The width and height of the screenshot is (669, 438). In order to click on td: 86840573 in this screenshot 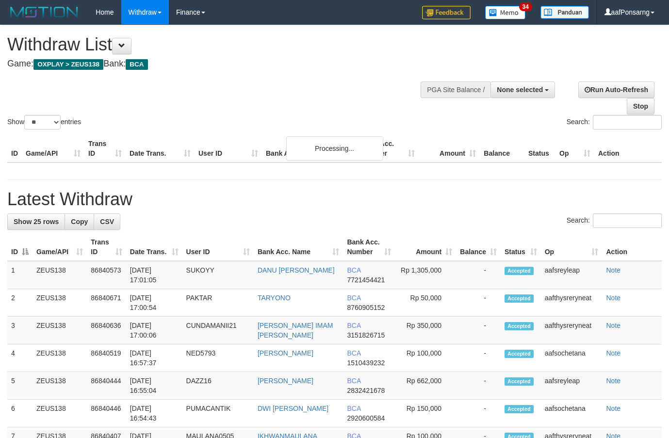, I will do `click(106, 275)`.